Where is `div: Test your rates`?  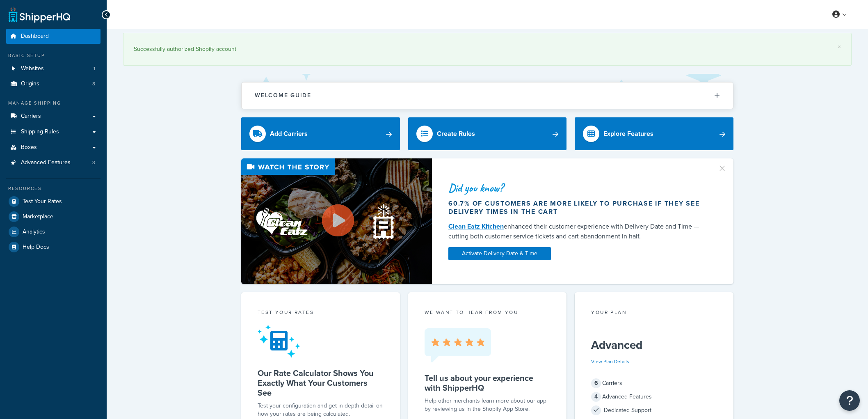
div: Test your rates is located at coordinates (320, 313).